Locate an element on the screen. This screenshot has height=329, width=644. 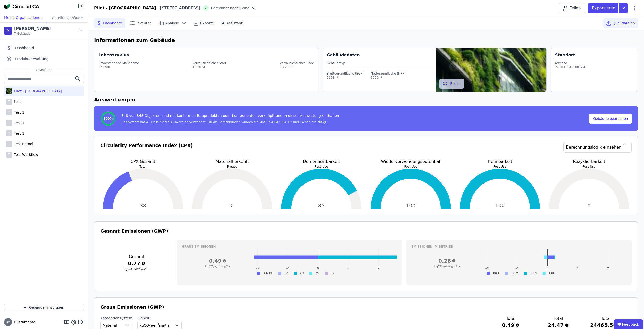
h3: Graue Emissionen (GWP) is located at coordinates (366, 307).